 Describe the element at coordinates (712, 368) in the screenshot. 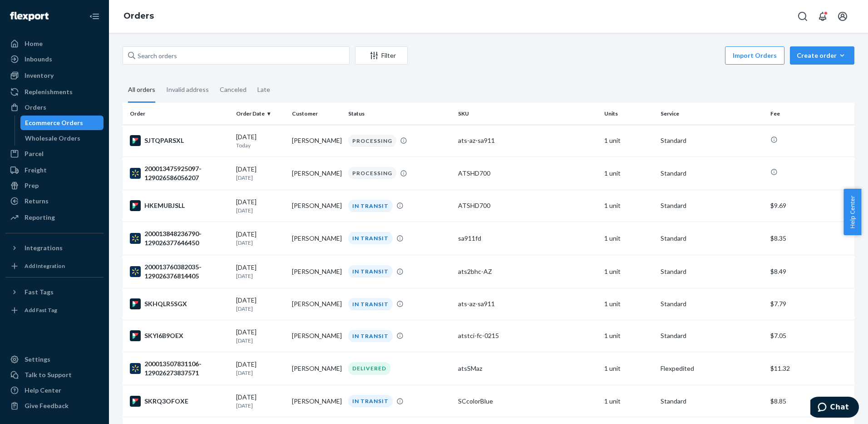

I see `p: Flexpedited` at that location.